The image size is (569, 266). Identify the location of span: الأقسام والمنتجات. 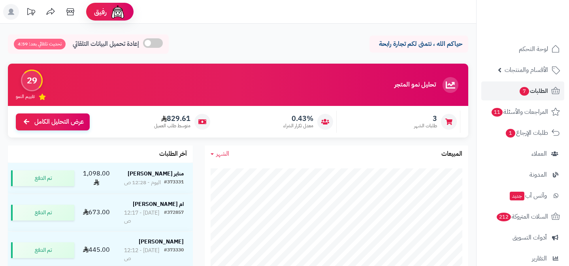
(526, 70).